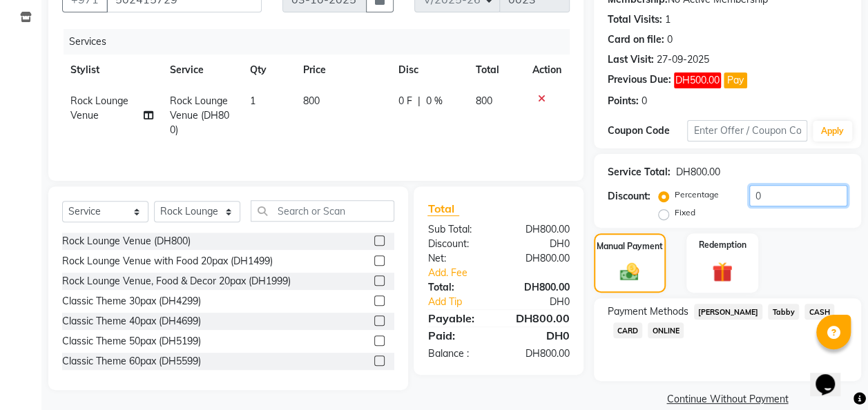 Image resolution: width=868 pixels, height=410 pixels. Describe the element at coordinates (458, 335) in the screenshot. I see `div: Paid:` at that location.